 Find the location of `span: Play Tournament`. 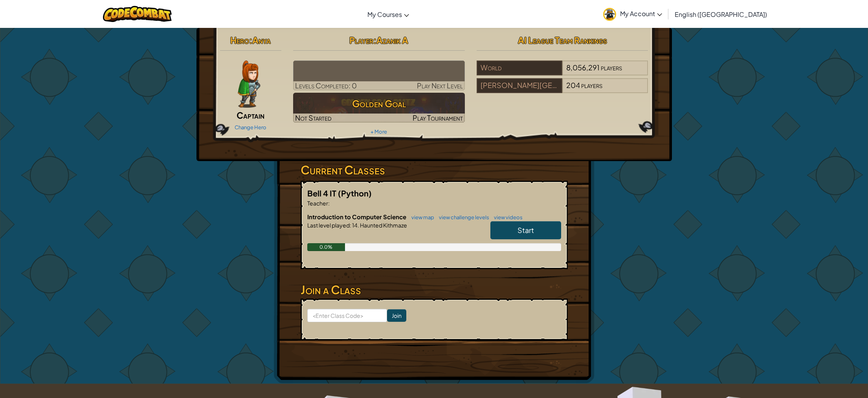

span: Play Tournament is located at coordinates (437, 117).